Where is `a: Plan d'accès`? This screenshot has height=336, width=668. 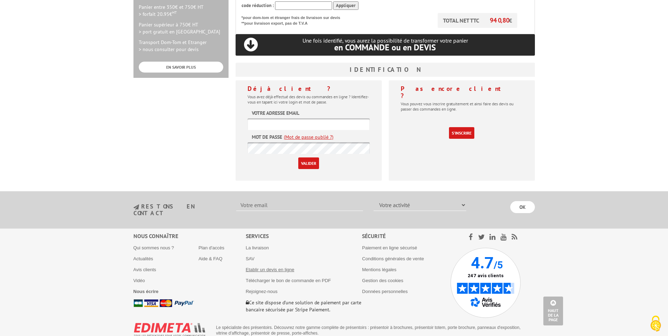
a: Plan d'accès is located at coordinates (211, 248).